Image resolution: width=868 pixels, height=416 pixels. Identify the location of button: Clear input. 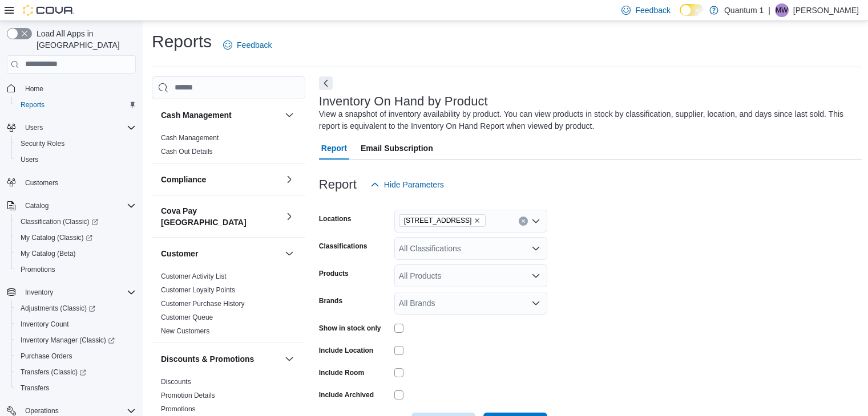
(523, 221).